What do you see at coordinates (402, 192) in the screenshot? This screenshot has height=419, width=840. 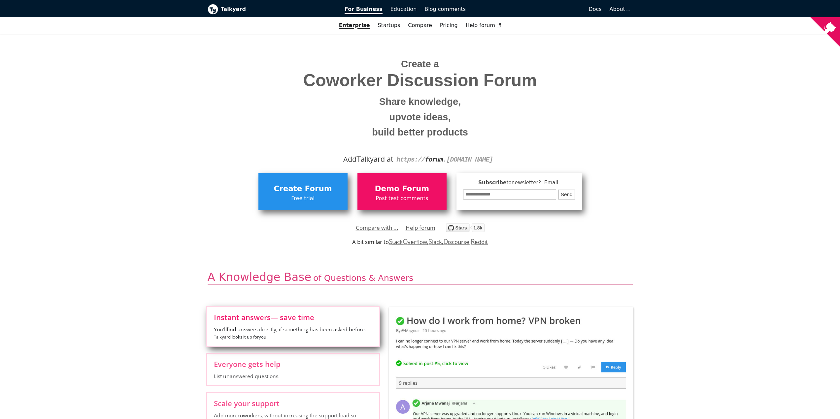 I see `a: Demo ForumPost test comments` at bounding box center [402, 192].